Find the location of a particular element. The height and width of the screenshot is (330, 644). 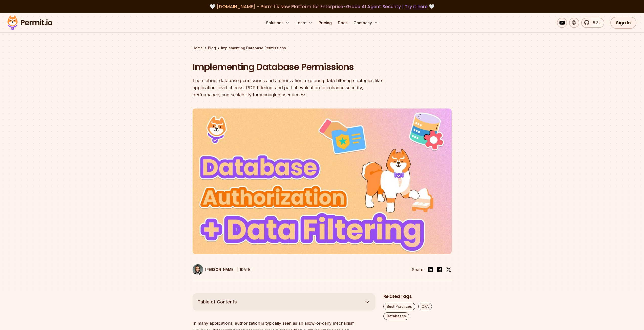

img: twitter is located at coordinates (449, 269).